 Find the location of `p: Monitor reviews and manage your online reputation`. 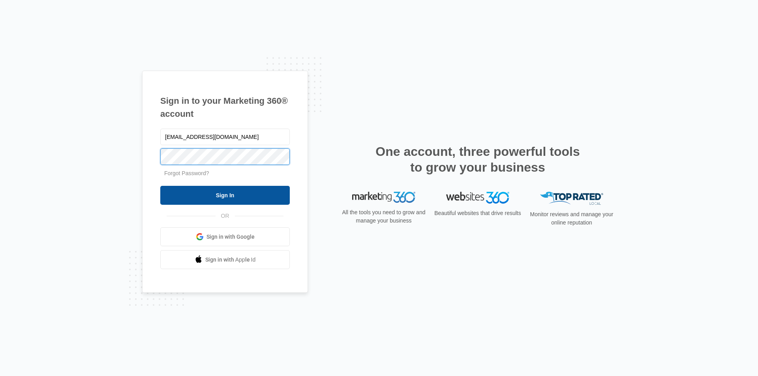

p: Monitor reviews and manage your online reputation is located at coordinates (571, 219).